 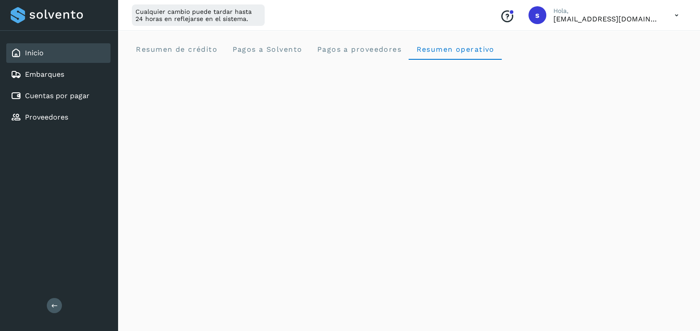 What do you see at coordinates (198, 15) in the screenshot?
I see `div: Cualquier cambio puede tardar hasta 24 horas en reflejarse en el sistema.` at bounding box center [198, 15].